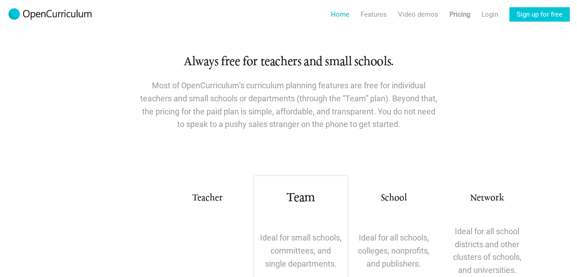 The height and width of the screenshot is (277, 577). I want to click on h3: Teacher, so click(207, 198).